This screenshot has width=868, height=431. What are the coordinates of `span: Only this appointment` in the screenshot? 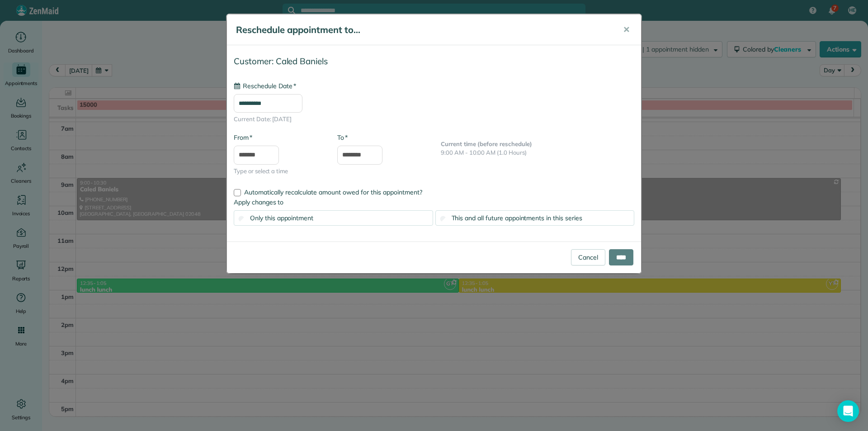 It's located at (282, 218).